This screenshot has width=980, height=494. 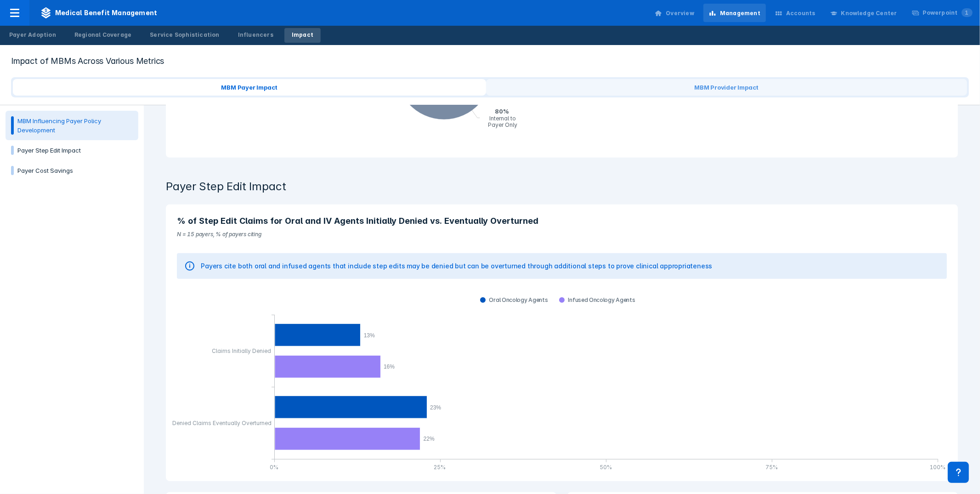 I want to click on tspan: 100%, so click(x=937, y=467).